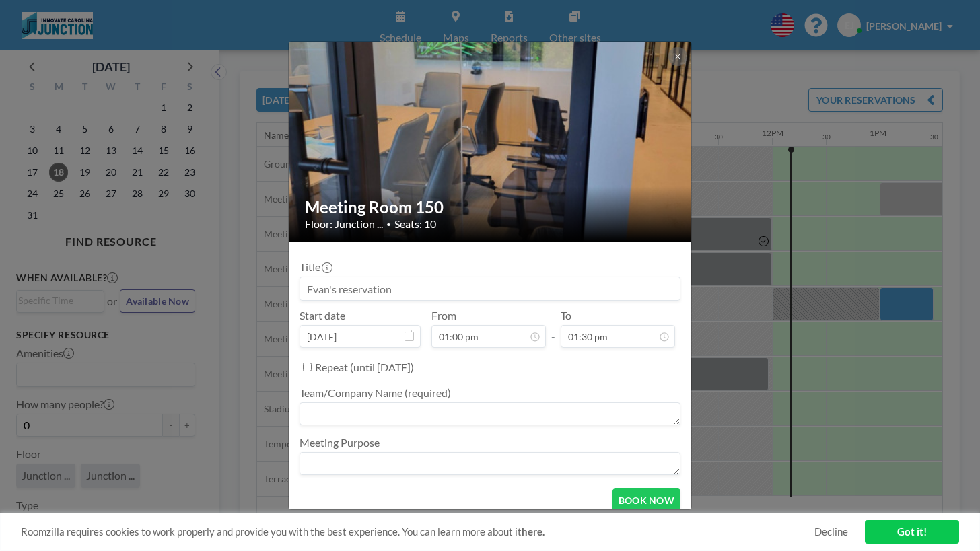 Image resolution: width=980 pixels, height=551 pixels. Describe the element at coordinates (415, 224) in the screenshot. I see `span: Seats: 10` at that location.